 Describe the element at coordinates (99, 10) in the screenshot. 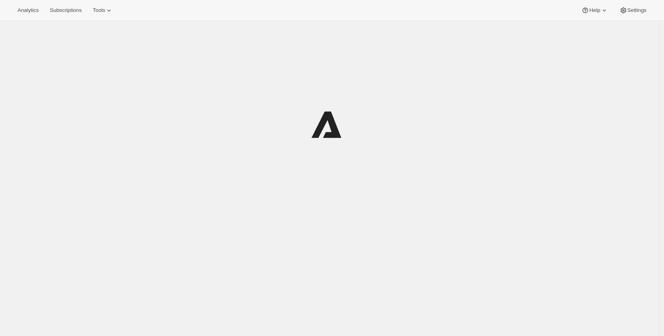

I see `span: Tools` at that location.